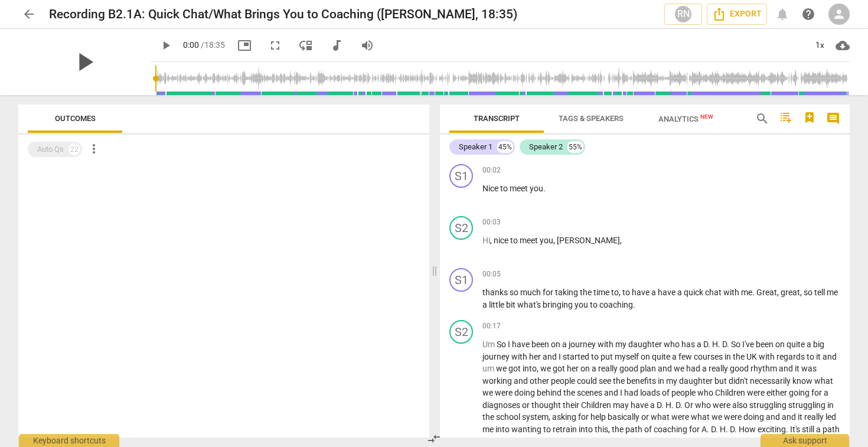 Image resolution: width=868 pixels, height=447 pixels. What do you see at coordinates (704, 429) in the screenshot?
I see `span: A` at bounding box center [704, 429].